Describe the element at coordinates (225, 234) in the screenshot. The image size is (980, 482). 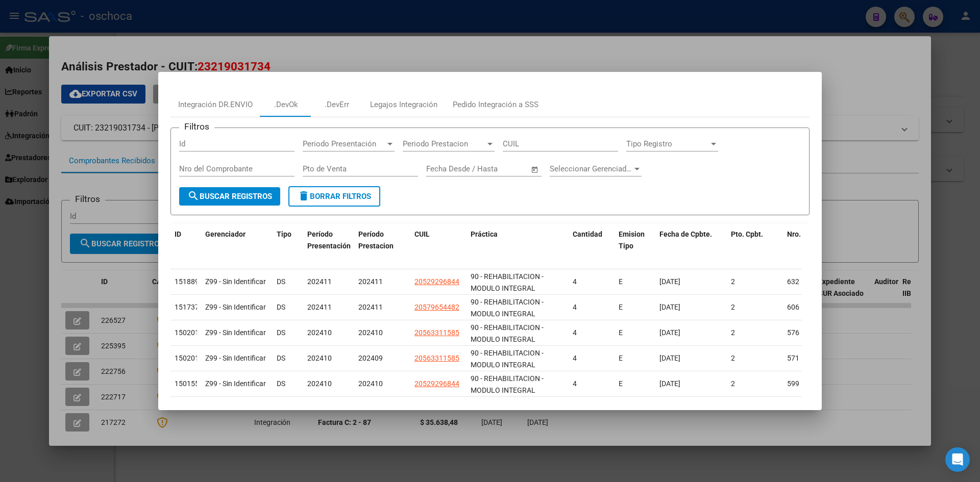
I see `span: Gerenciador` at that location.